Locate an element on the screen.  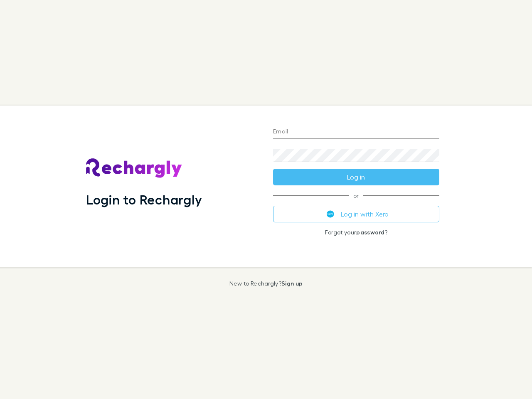
p: Forgot your ? is located at coordinates (356, 232).